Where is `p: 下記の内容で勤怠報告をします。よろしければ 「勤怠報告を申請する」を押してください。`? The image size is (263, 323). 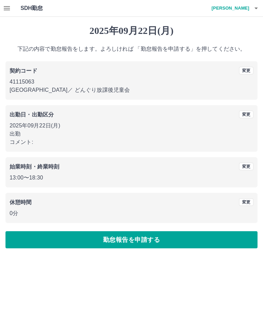
p: 下記の内容で勤怠報告をします。よろしければ 「勤怠報告を申請する」を押してください。 is located at coordinates (132, 49).